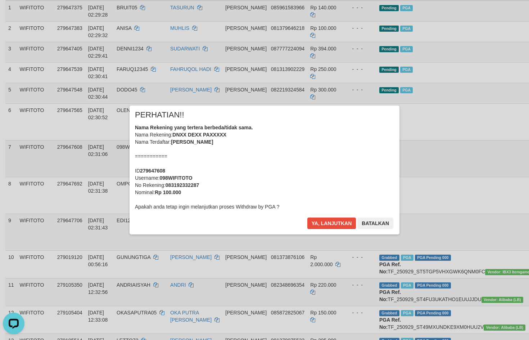  I want to click on span: PERHATIAN!!, so click(160, 115).